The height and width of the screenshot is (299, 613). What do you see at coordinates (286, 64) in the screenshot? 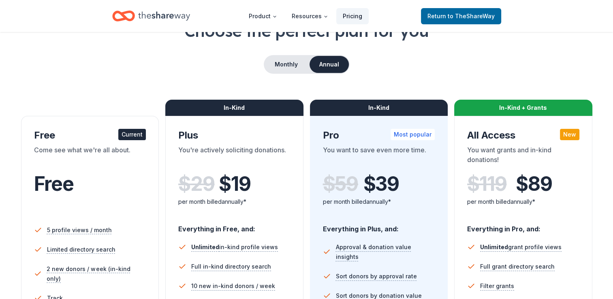
I see `button: Monthly` at bounding box center [286, 64].